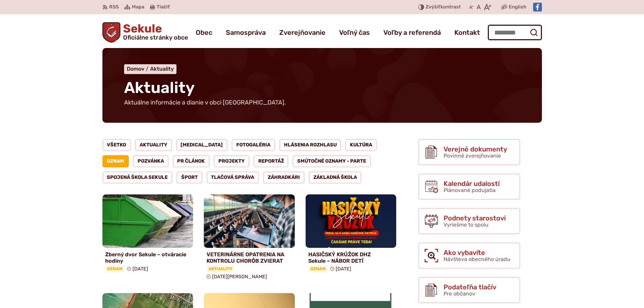  What do you see at coordinates (246, 32) in the screenshot?
I see `a: Samospráva` at bounding box center [246, 32].